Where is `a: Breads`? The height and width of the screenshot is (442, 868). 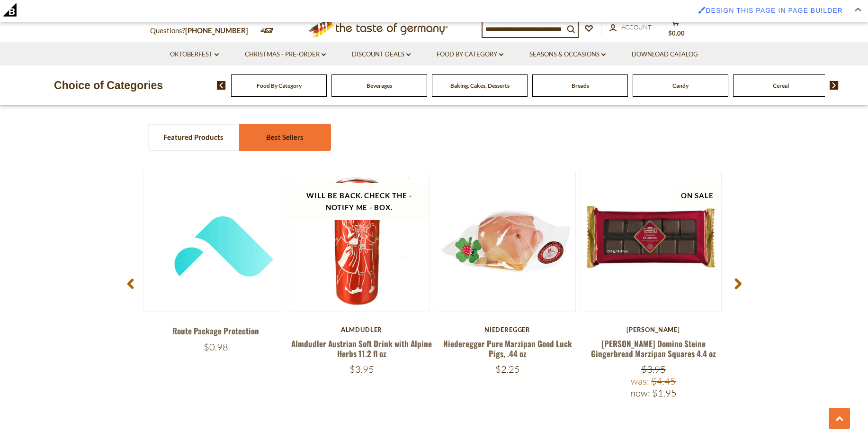
a: Breads is located at coordinates (580, 85).